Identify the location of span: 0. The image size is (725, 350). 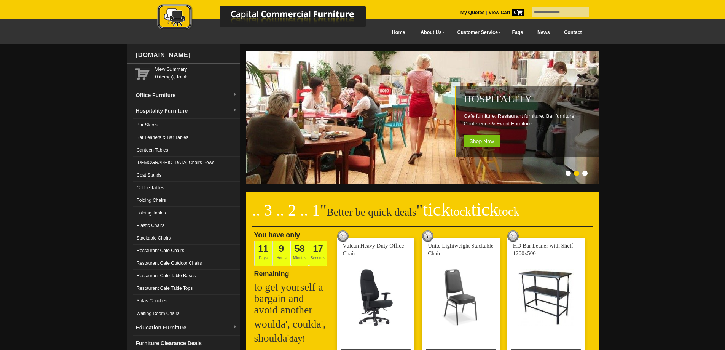
(518, 13).